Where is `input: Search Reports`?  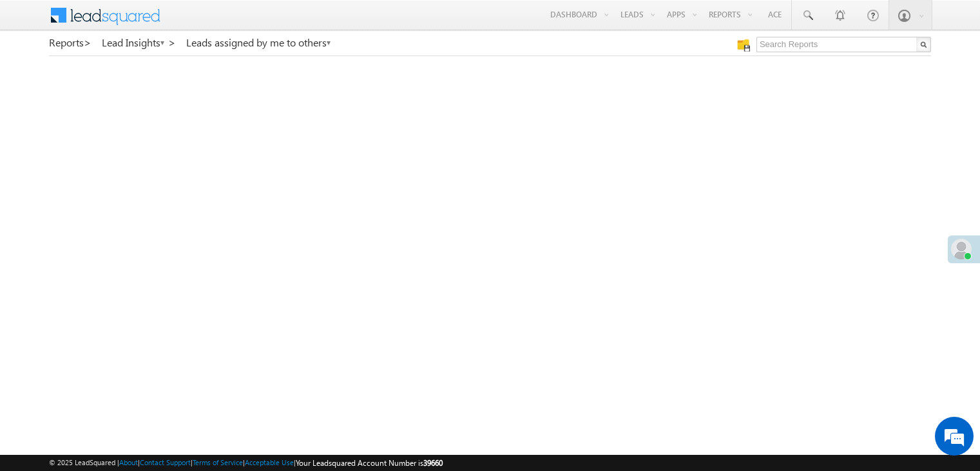 input: Search Reports is located at coordinates (843, 45).